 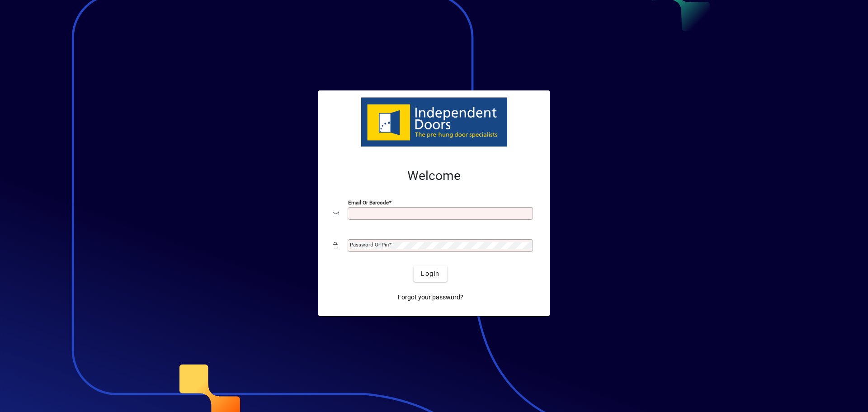 I want to click on span: Forgot your password?, so click(x=430, y=297).